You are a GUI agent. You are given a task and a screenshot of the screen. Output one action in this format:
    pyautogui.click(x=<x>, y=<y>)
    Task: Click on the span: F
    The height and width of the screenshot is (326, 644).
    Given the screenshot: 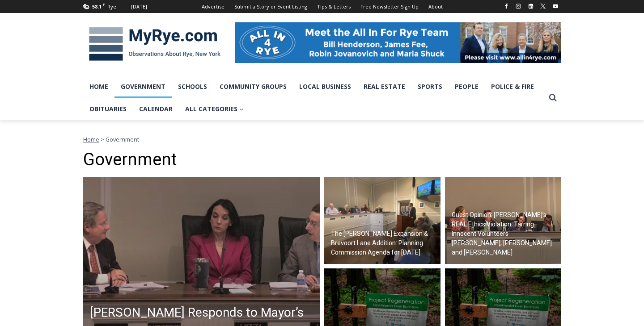 What is the action you would take?
    pyautogui.click(x=104, y=4)
    